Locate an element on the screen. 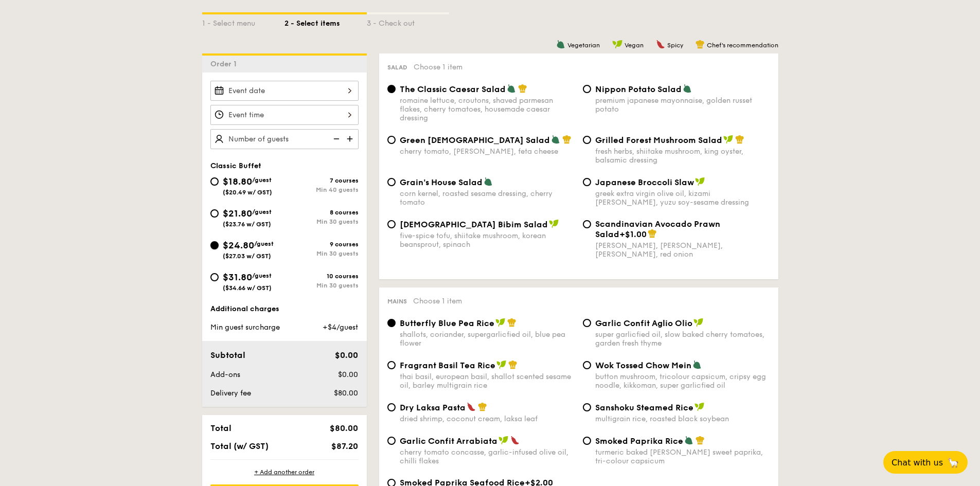 The height and width of the screenshot is (486, 980). input: Butterfly Blue Pea Riceshallots, coriander, supergarlicfied oil, blue pea flower is located at coordinates (392, 323).